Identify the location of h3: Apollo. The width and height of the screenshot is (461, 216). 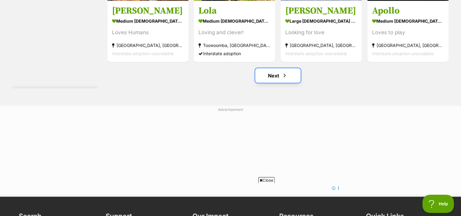
(408, 11).